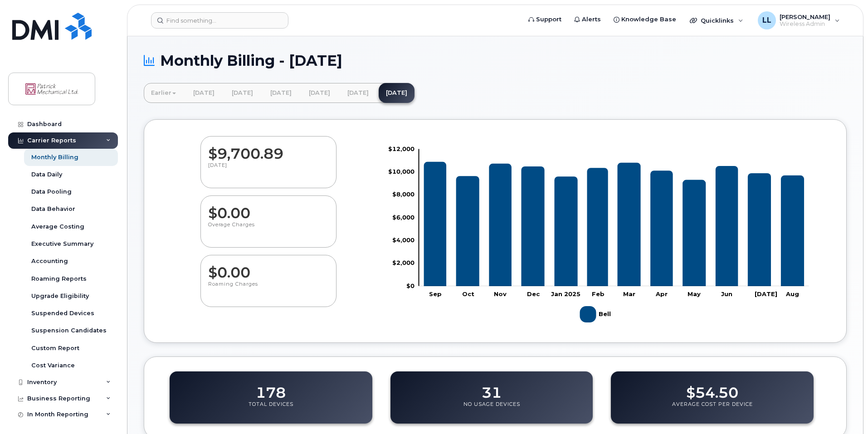 The width and height of the screenshot is (868, 434). Describe the element at coordinates (597, 315) in the screenshot. I see `g: Legend` at that location.